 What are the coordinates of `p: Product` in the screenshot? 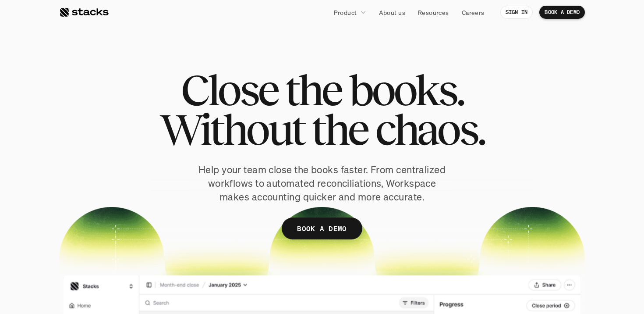 It's located at (345, 12).